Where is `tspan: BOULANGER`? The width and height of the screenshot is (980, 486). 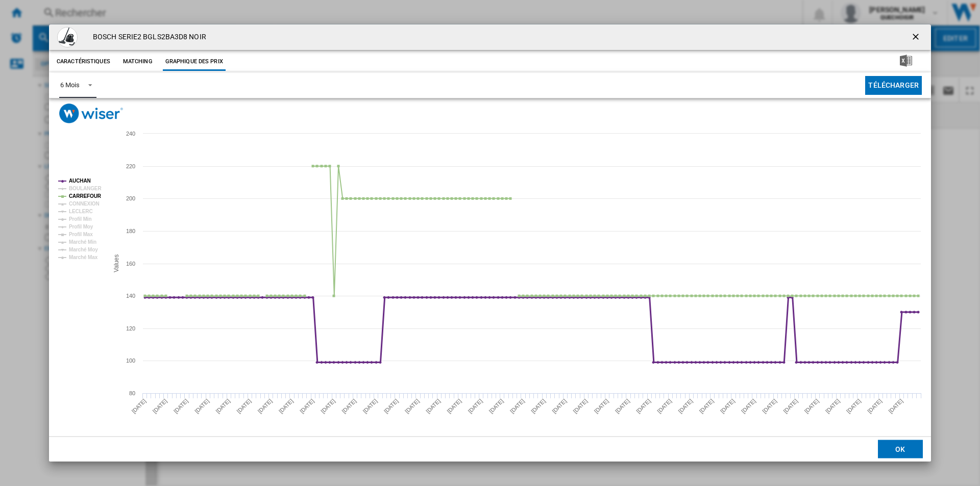
tspan: BOULANGER is located at coordinates (85, 188).